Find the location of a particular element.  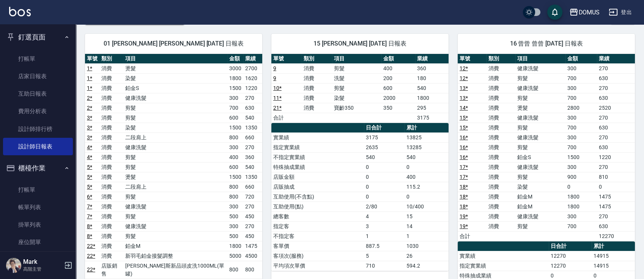

td: 3000 is located at coordinates (235, 68).